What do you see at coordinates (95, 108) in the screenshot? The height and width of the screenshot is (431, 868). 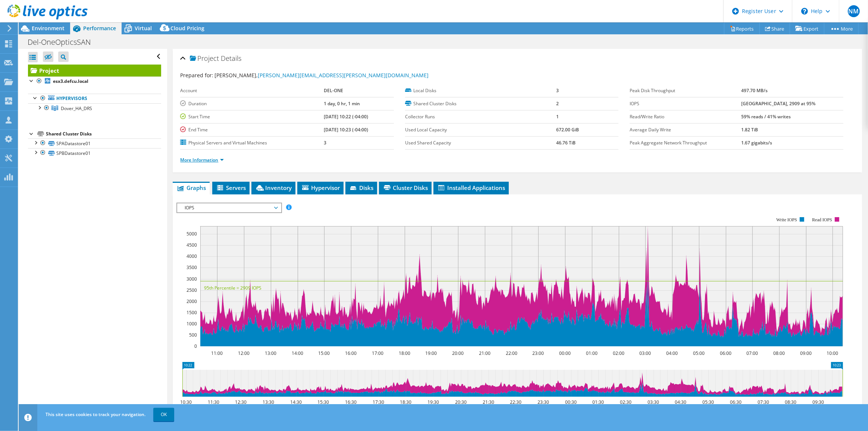 I see `a: Dover_HA_DRS` at bounding box center [95, 108].